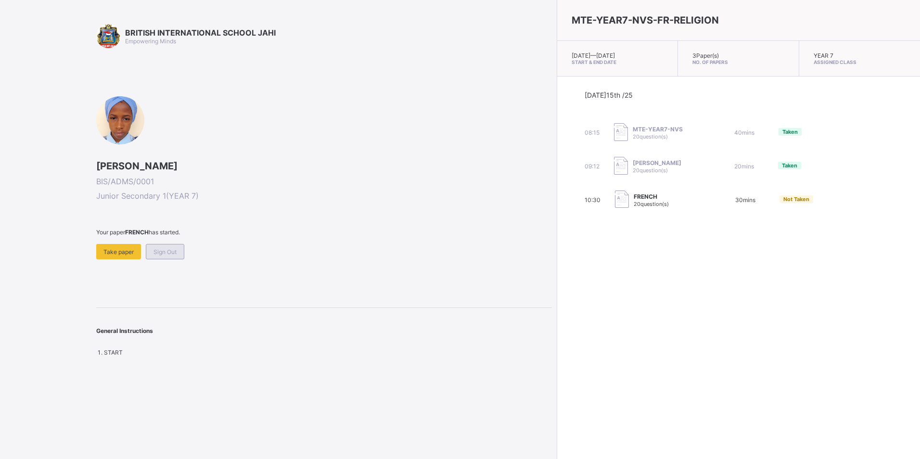 This screenshot has height=459, width=920. Describe the element at coordinates (744, 132) in the screenshot. I see `span: 40 mins` at that location.